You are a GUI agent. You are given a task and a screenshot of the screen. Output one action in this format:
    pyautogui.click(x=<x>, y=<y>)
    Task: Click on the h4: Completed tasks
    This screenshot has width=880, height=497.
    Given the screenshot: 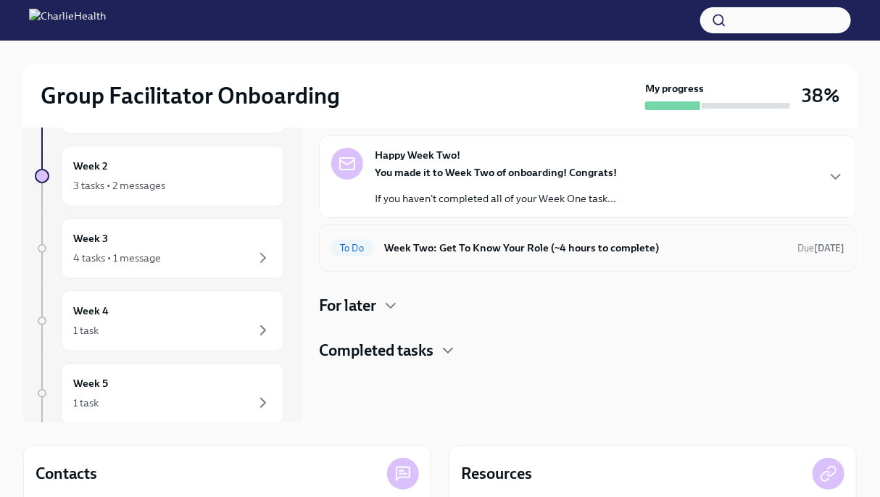 What is the action you would take?
    pyautogui.click(x=376, y=351)
    